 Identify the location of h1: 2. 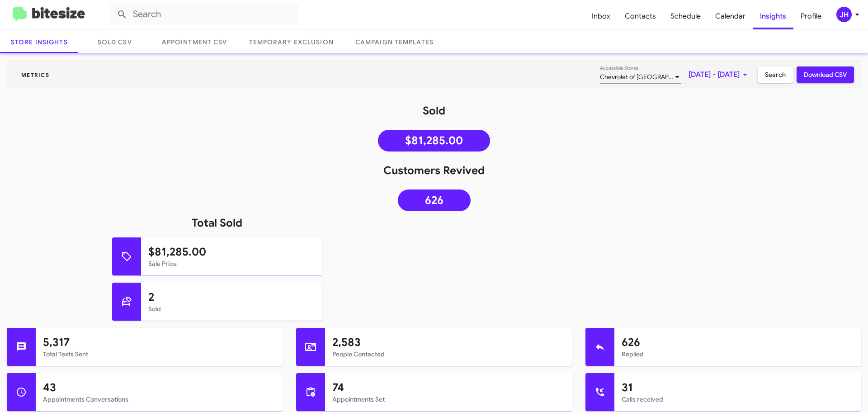
(232, 297).